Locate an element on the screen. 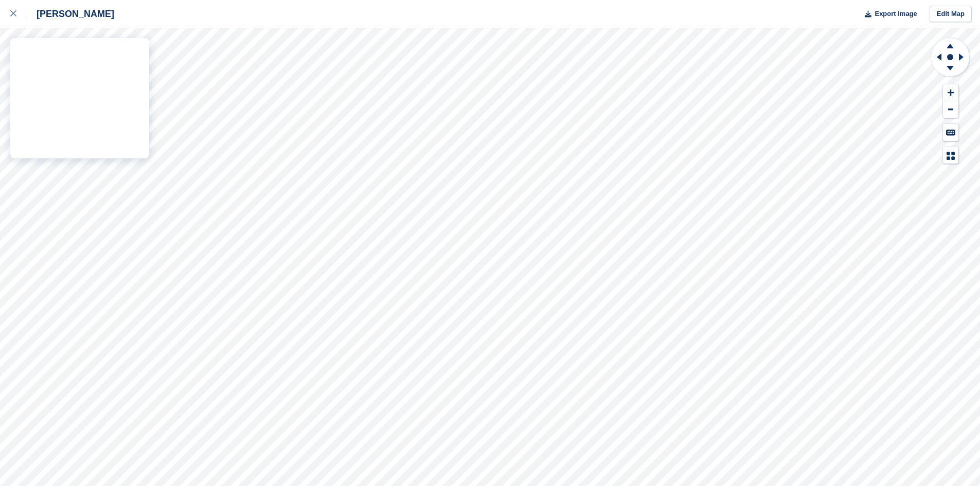  a: Edit Map is located at coordinates (951, 14).